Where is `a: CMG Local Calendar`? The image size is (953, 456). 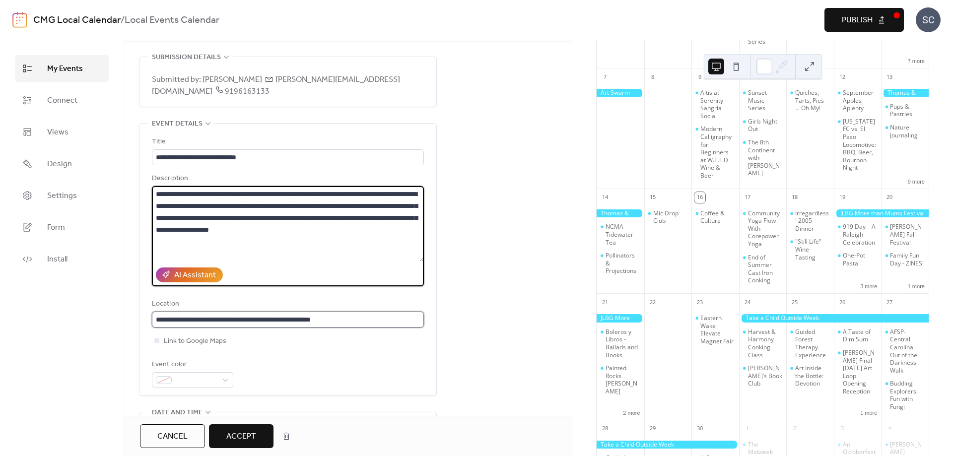
a: CMG Local Calendar is located at coordinates (77, 20).